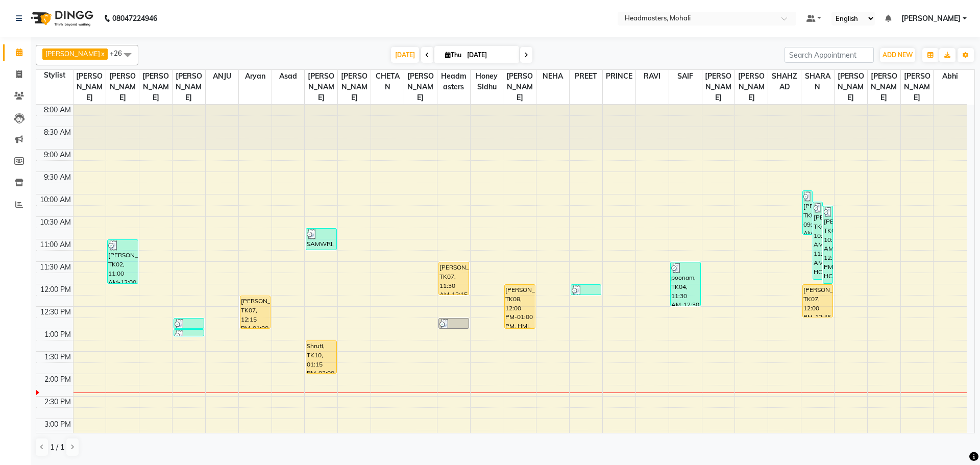 The width and height of the screenshot is (980, 465). What do you see at coordinates (55, 244) in the screenshot?
I see `div: 11:00 AM` at bounding box center [55, 244].